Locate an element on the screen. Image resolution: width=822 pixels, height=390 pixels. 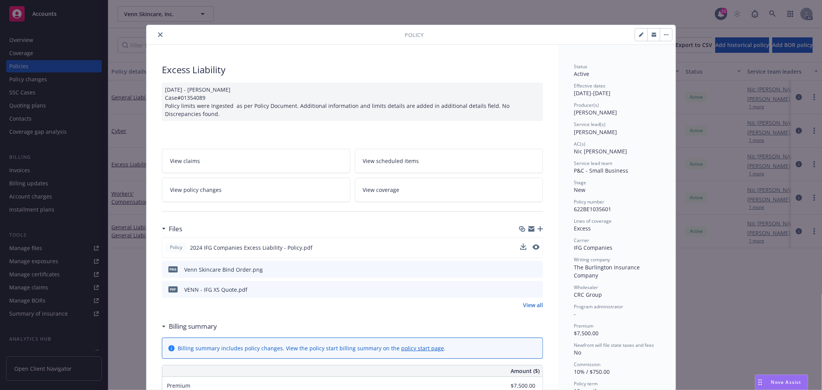
span: AC(s) is located at coordinates (580, 144).